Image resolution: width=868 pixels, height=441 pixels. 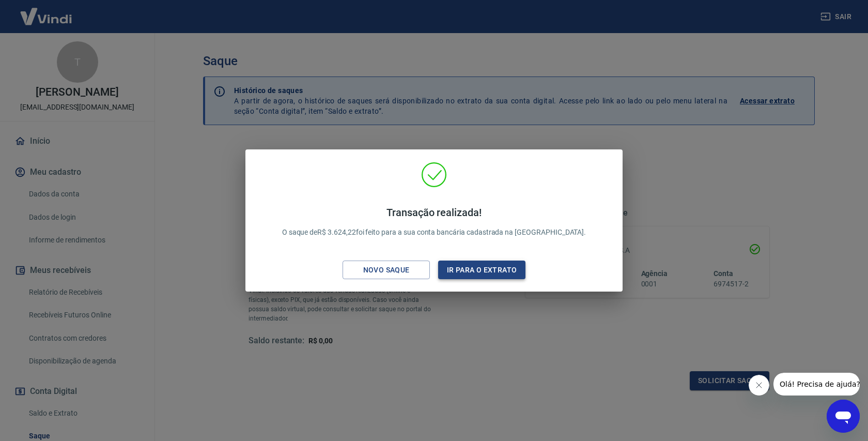 I want to click on span: Olá! Precisa de ajuda?, so click(x=47, y=12).